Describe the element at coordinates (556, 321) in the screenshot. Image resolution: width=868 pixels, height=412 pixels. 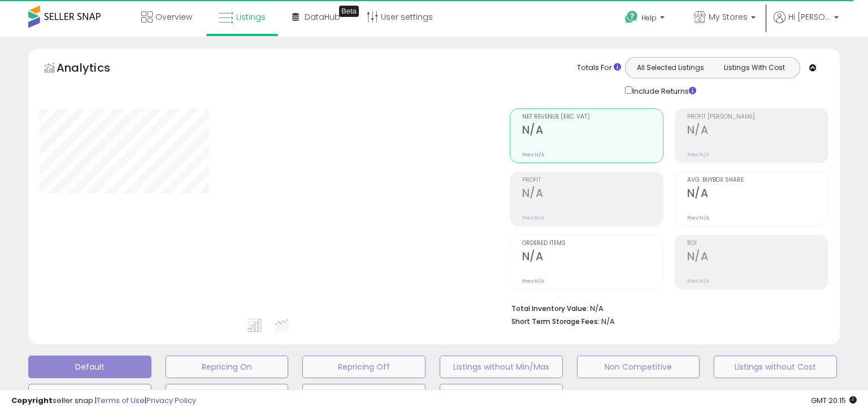
I see `b: Short Term Storage Fees:` at that location.